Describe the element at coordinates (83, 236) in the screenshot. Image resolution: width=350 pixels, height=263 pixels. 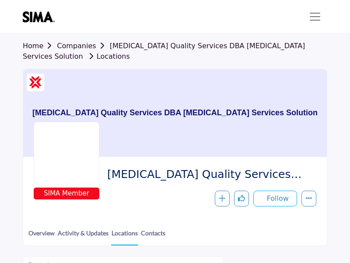
I see `a: Activity & Updates` at that location.